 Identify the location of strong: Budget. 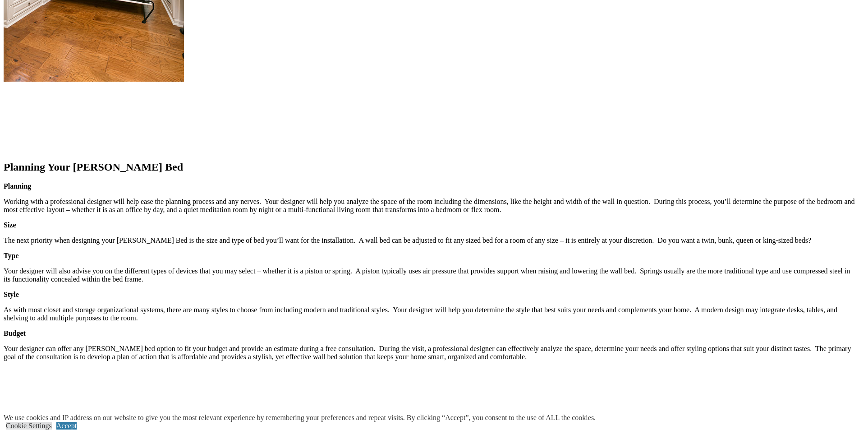
(14, 333).